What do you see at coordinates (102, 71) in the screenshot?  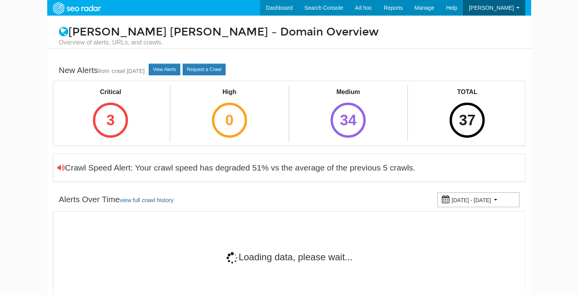 I see `div: New Alerts` at bounding box center [102, 71].